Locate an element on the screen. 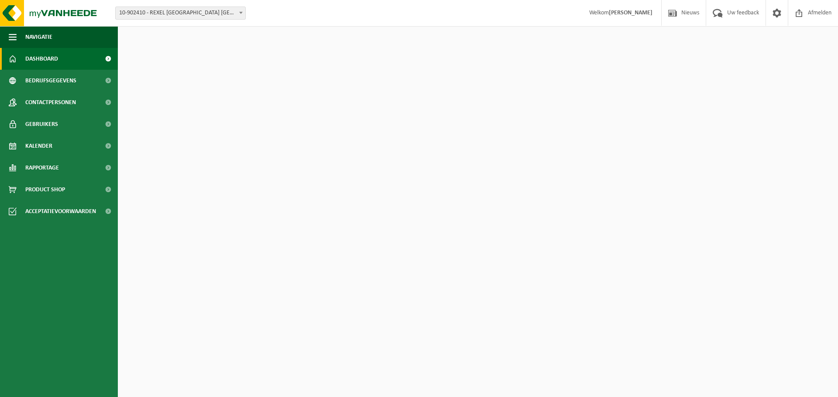 The width and height of the screenshot is (838, 397). span: Kalender is located at coordinates (39, 146).